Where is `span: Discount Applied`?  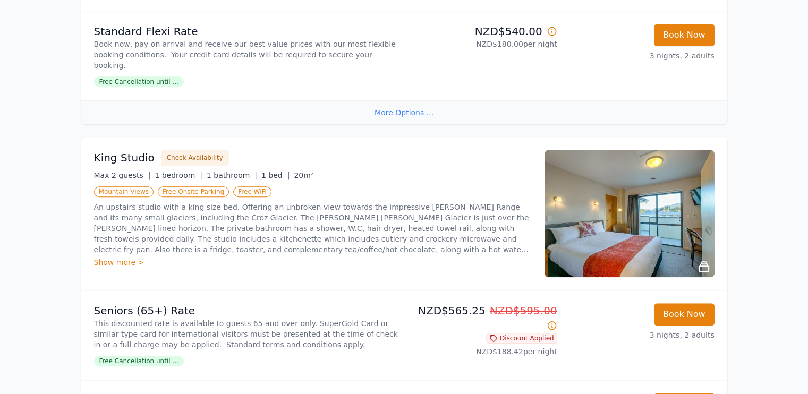 span: Discount Applied is located at coordinates (522, 338).